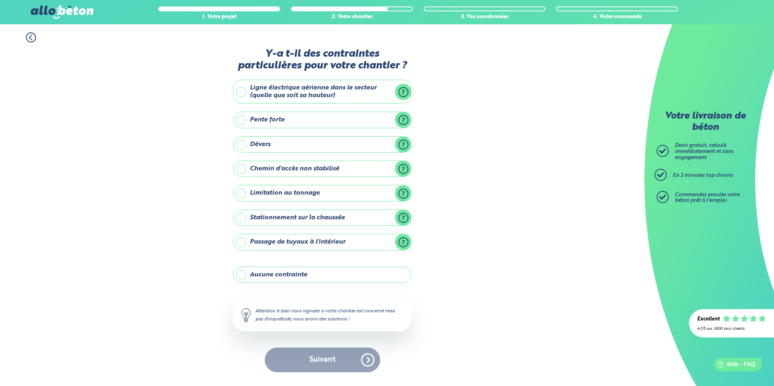 The image size is (774, 386). Describe the element at coordinates (705, 122) in the screenshot. I see `p: Votre livraison de béton` at that location.